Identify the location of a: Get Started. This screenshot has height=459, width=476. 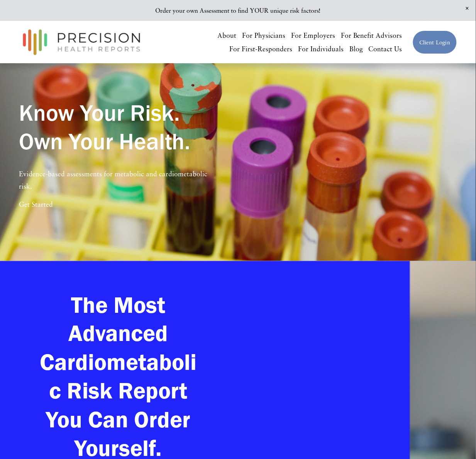
(36, 204).